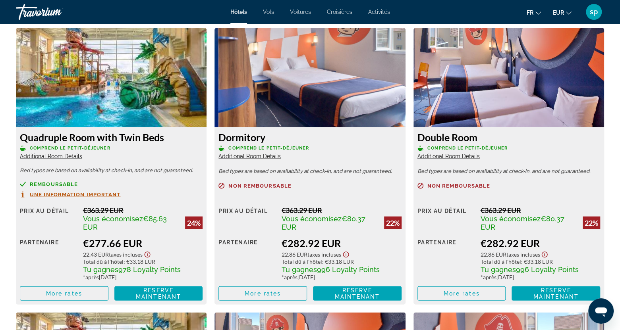 This screenshot has height=330, width=620. What do you see at coordinates (534, 12) in the screenshot?
I see `button: Change language` at bounding box center [534, 12].